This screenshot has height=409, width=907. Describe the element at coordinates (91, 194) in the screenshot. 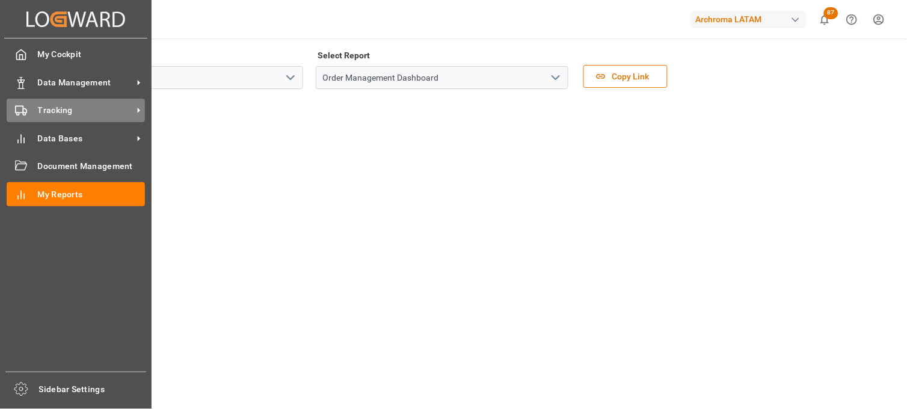

I see `span: My Reports` at that location.